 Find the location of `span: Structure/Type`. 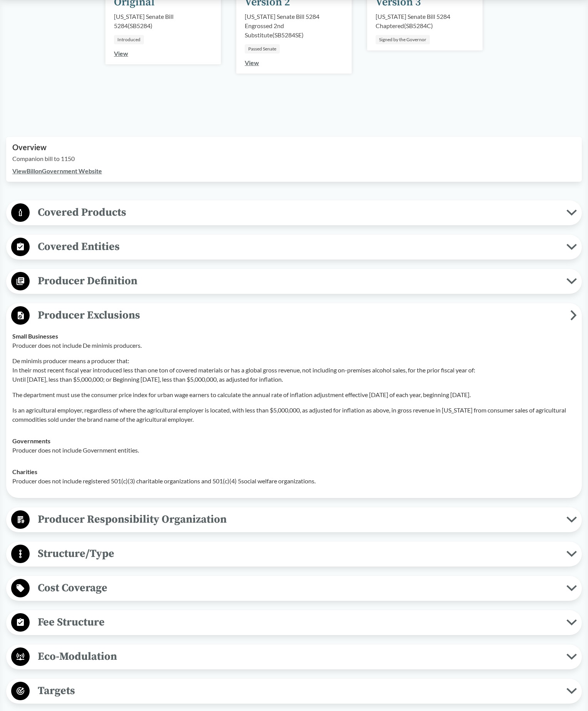

span: Structure/Type is located at coordinates (298, 553).